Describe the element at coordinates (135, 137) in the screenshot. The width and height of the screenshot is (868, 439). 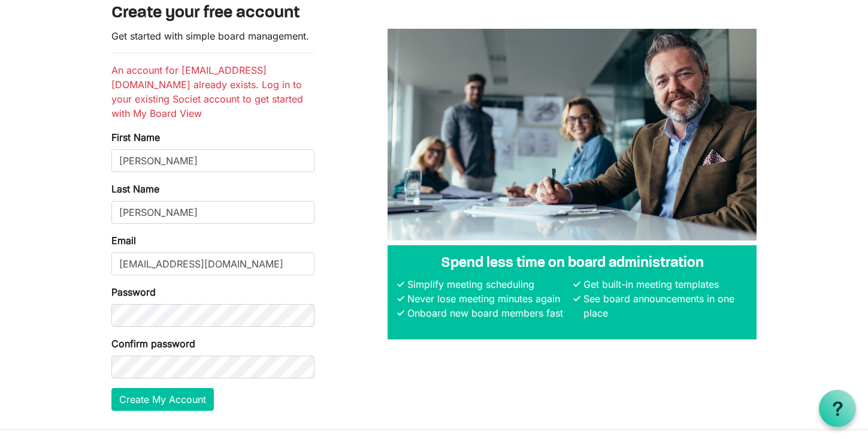
I see `label: First Name` at that location.